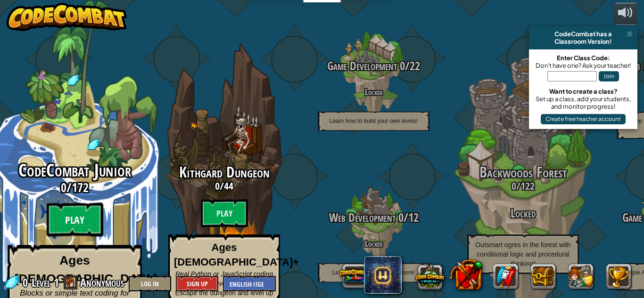 This screenshot has width=644, height=298. I want to click on span: Outsmart ogres in the forest with conditional logic and procedural thinking!, so click(523, 254).